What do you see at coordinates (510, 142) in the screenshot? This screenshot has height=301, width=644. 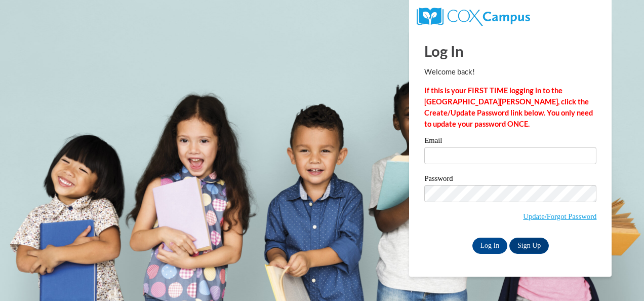 I see `label: Email` at bounding box center [510, 142].